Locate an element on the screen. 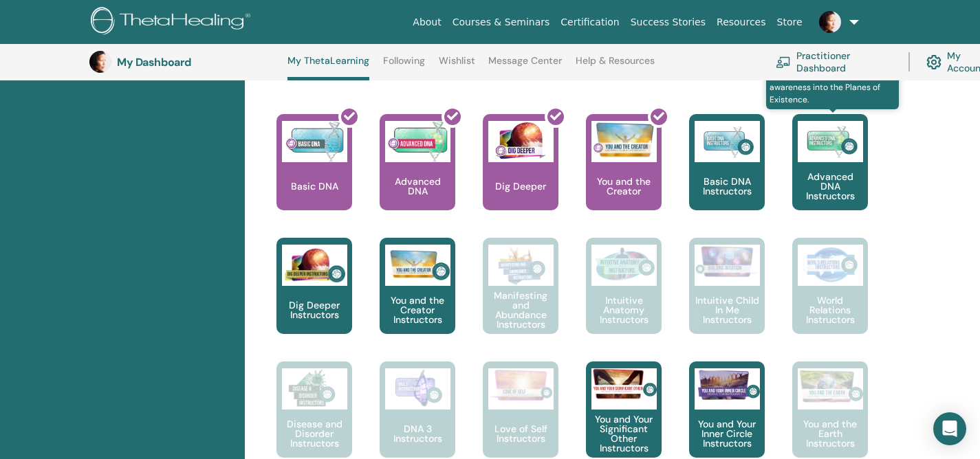 This screenshot has width=980, height=459. a: Dig Deeper Instructors Dig Deeper Instructors is located at coordinates (314, 300).